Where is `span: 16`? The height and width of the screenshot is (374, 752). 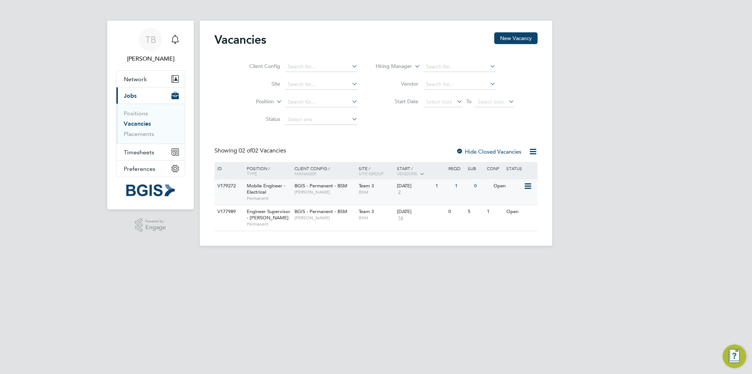 span: 16 is located at coordinates (400, 218).